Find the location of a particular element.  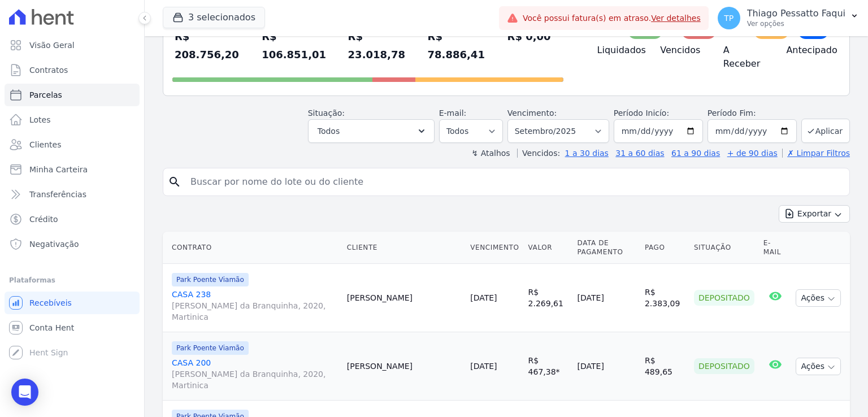

label: Período Inicío: is located at coordinates (641, 113).